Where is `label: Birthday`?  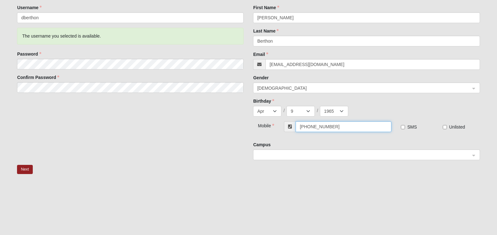 label: Birthday is located at coordinates (264, 101).